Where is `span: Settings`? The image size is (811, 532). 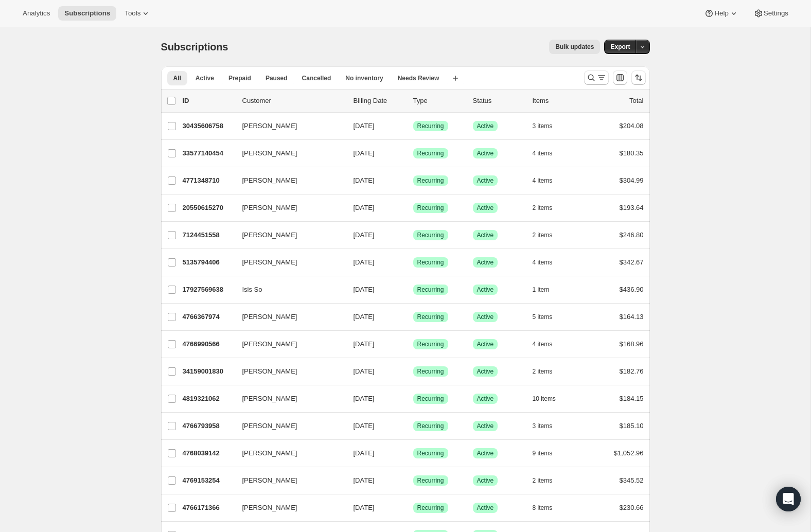 span: Settings is located at coordinates (776, 13).